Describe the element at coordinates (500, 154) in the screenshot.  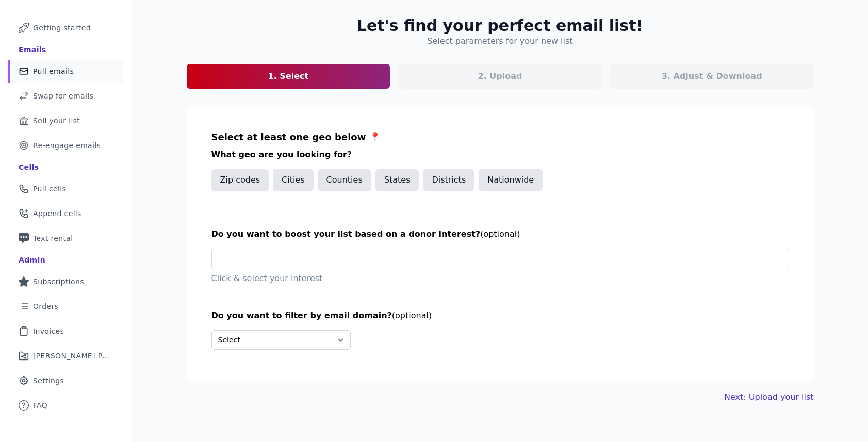
I see `h3: What geo are you looking for?` at that location.